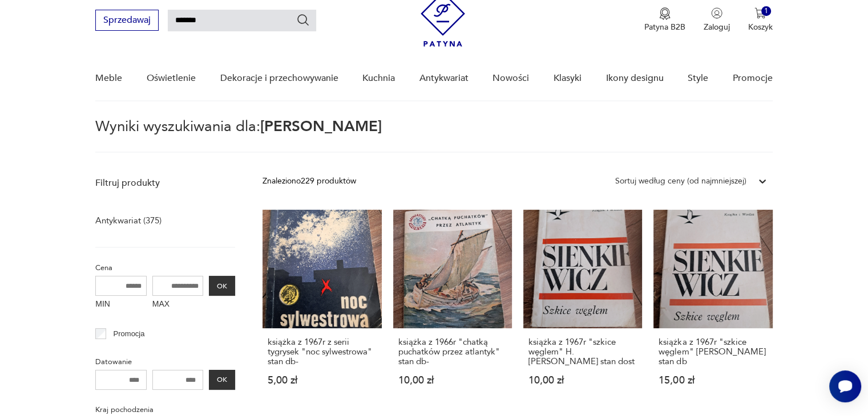  I want to click on p: Koszyk, so click(760, 27).